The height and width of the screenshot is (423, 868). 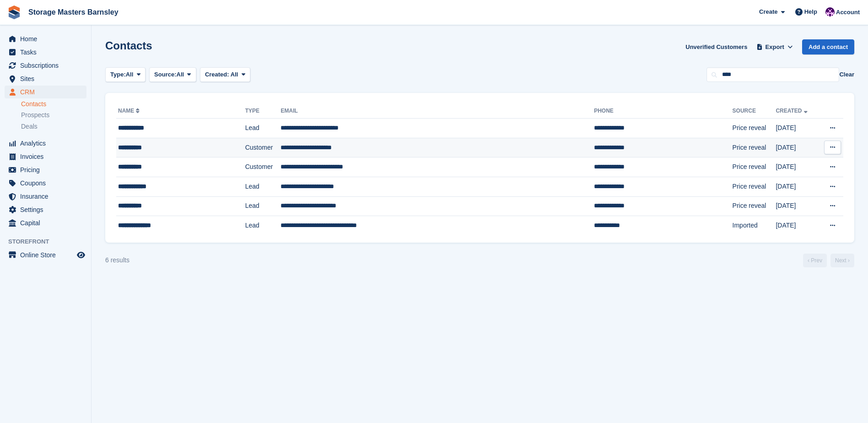 I want to click on span: Create, so click(x=768, y=12).